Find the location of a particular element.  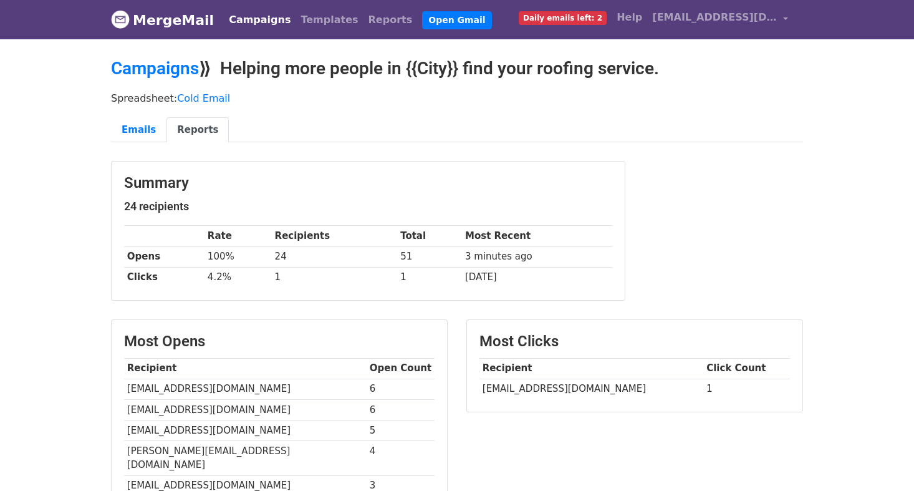

th: Most Recent is located at coordinates (537, 236).